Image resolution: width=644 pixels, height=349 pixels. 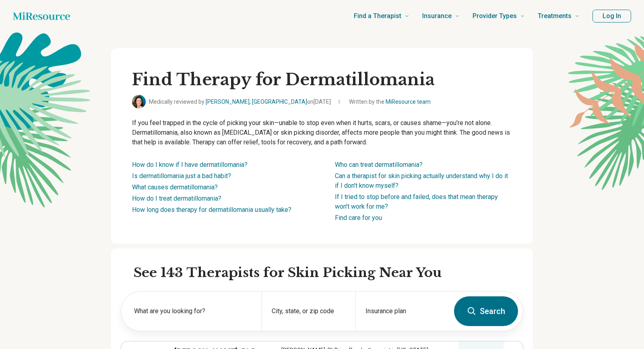 What do you see at coordinates (189, 164) in the screenshot?
I see `a: How do I know if I have dermatillomania?` at bounding box center [189, 164].